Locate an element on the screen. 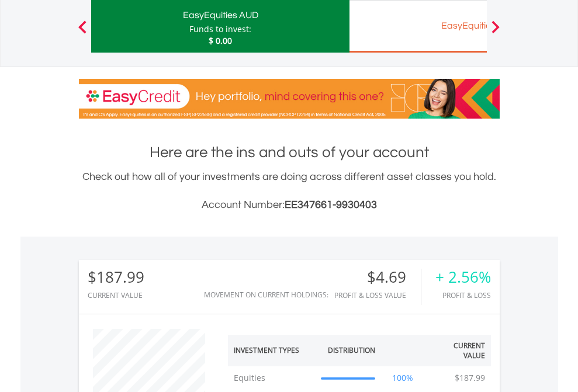 This screenshot has width=578, height=392. span: EE347661-9930403 is located at coordinates (331, 204).